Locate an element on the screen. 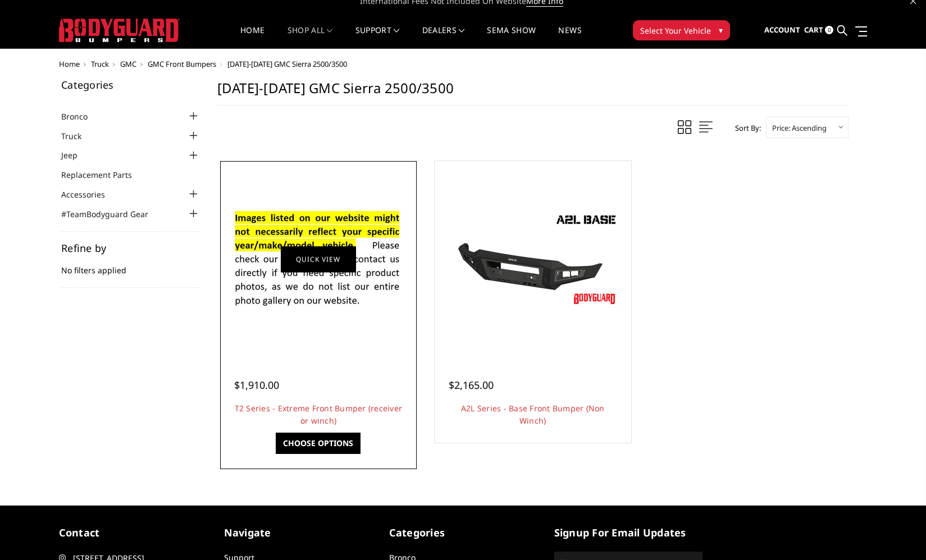  a: Replacement Parts is located at coordinates (103, 175).